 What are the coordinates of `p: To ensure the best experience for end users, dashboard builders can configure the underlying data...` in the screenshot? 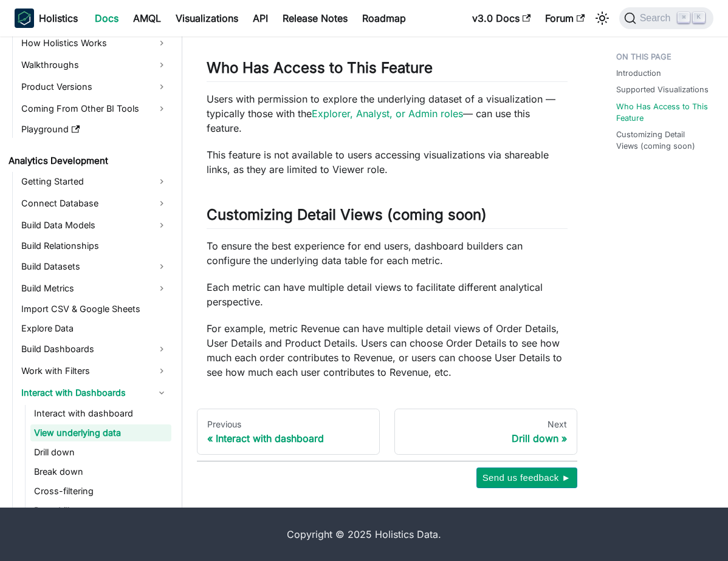 It's located at (387, 253).